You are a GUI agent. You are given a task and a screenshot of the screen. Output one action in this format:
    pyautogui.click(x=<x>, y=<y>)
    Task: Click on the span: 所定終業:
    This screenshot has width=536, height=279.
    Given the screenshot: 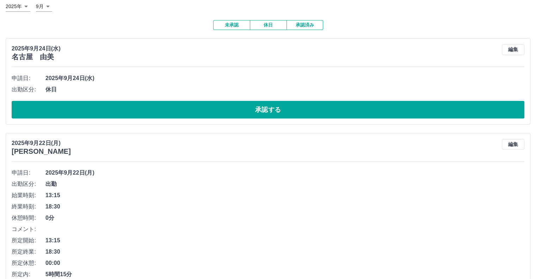 What is the action you would take?
    pyautogui.click(x=29, y=252)
    